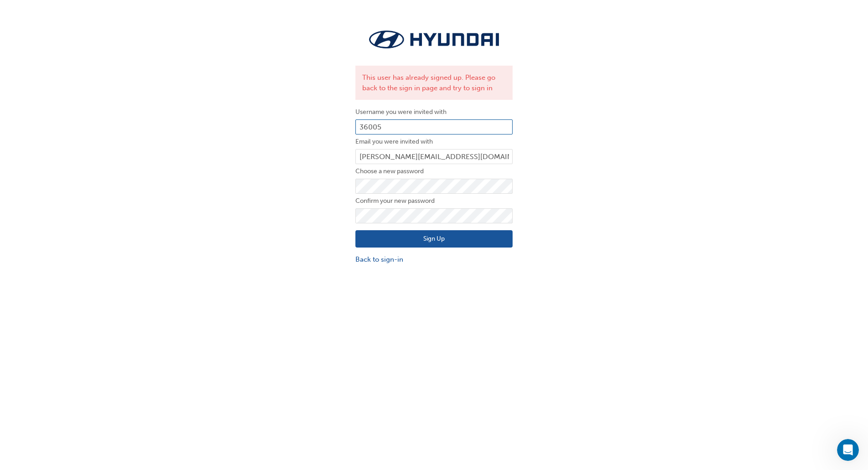 The width and height of the screenshot is (868, 470). Describe the element at coordinates (434, 83) in the screenshot. I see `div: This user has already signed up. Please go back to the sign in page and try to sign in` at that location.